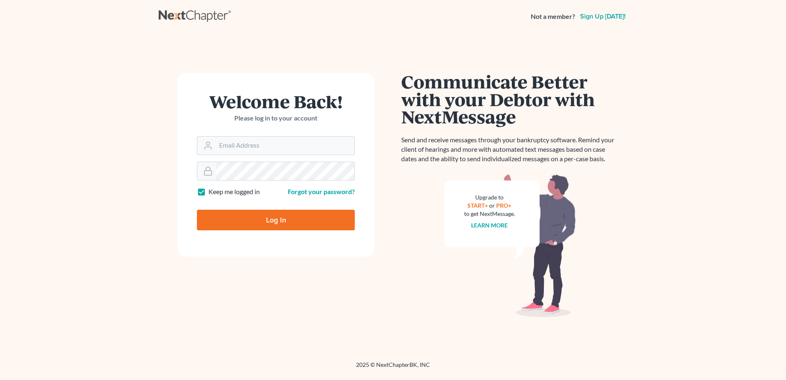  Describe the element at coordinates (510, 245) in the screenshot. I see `img: nextmessage_bg-59042aed3d76b12b5cd301f8e5b87938c9018125f34e5fa2b7a6b67550977c72.svg` at that location.